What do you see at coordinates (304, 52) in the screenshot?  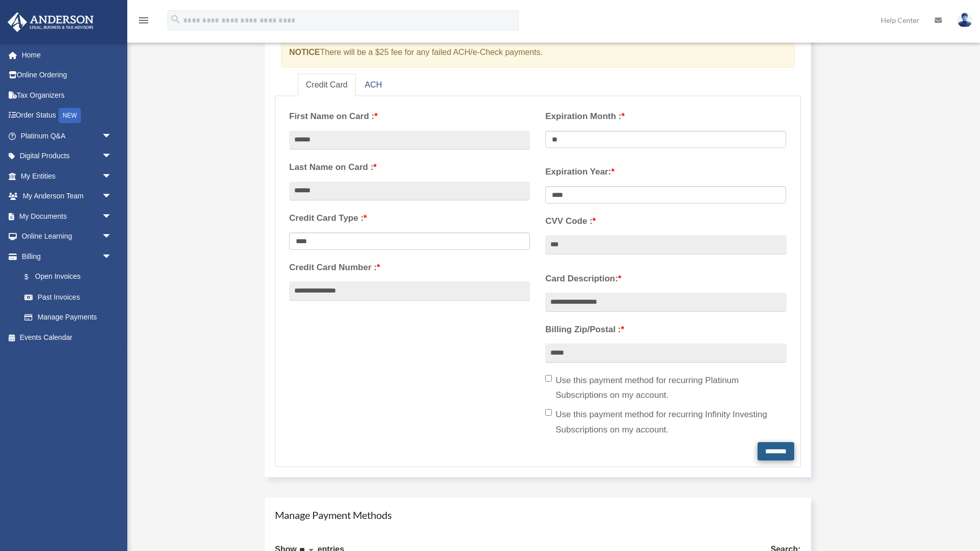 I see `strong: NOTICE` at bounding box center [304, 52].